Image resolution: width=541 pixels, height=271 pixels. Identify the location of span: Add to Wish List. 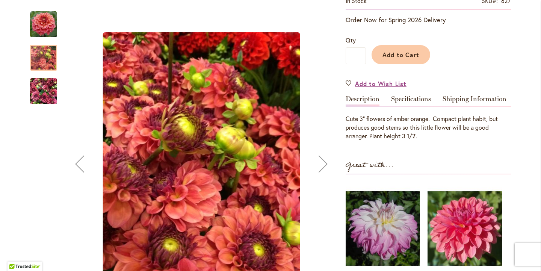
(381, 83).